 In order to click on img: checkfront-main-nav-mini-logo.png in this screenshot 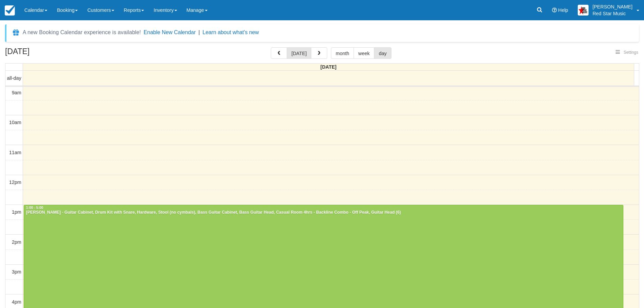, I will do `click(10, 10)`.